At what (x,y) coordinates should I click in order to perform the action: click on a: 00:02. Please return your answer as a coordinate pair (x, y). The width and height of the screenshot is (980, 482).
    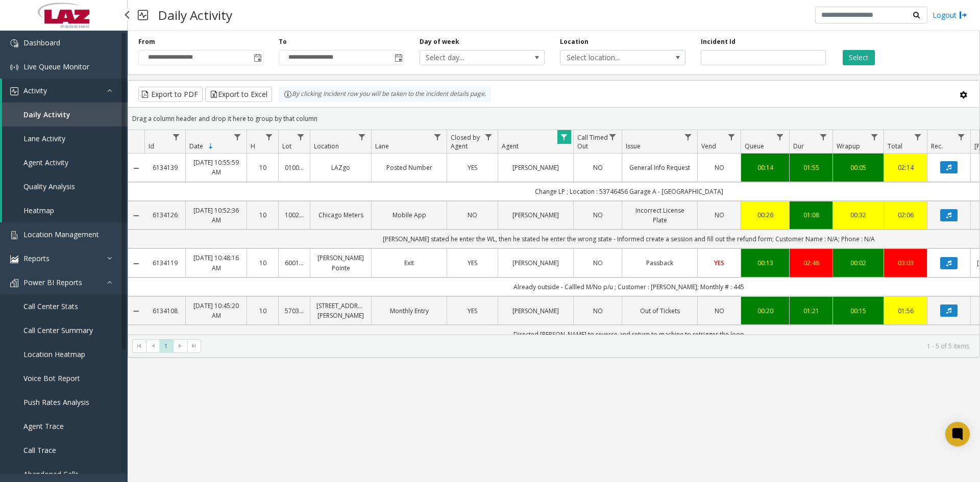
    Looking at the image, I should click on (858, 263).